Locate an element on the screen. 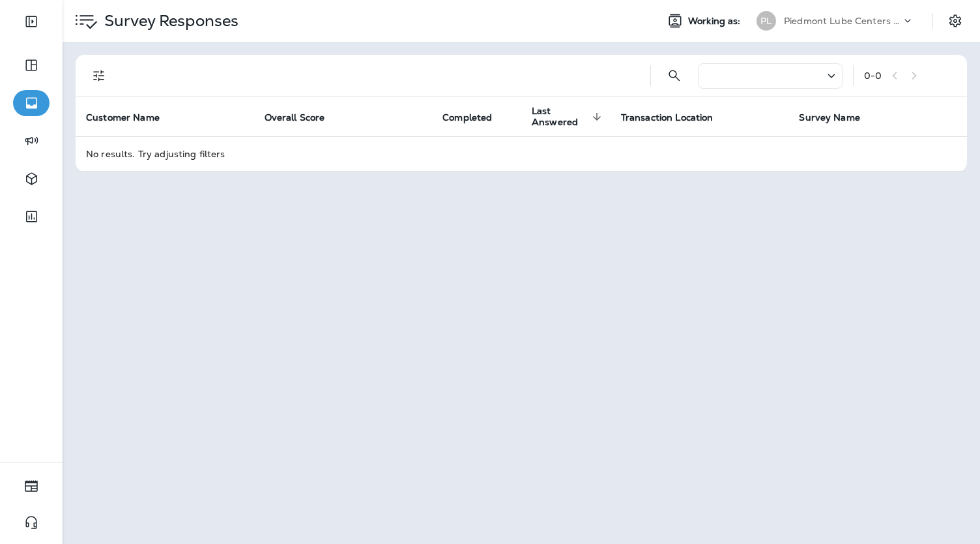  button: Expand Sidebar is located at coordinates (31, 22).